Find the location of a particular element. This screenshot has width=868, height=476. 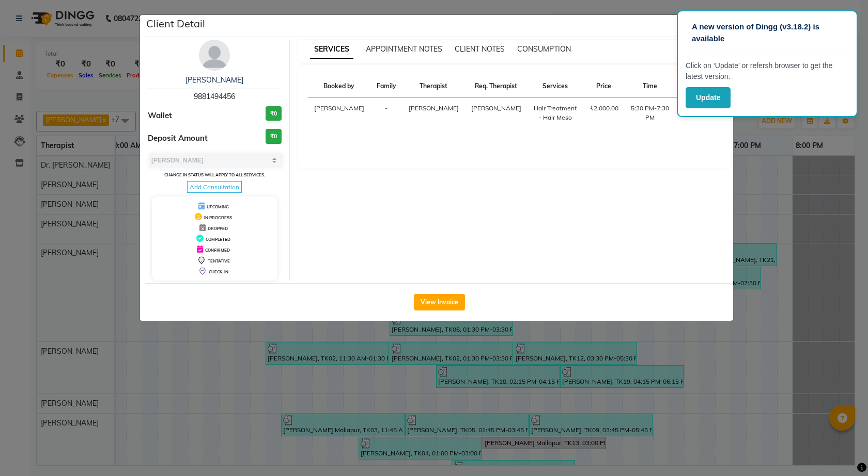

span: DROPPED is located at coordinates (217, 229).